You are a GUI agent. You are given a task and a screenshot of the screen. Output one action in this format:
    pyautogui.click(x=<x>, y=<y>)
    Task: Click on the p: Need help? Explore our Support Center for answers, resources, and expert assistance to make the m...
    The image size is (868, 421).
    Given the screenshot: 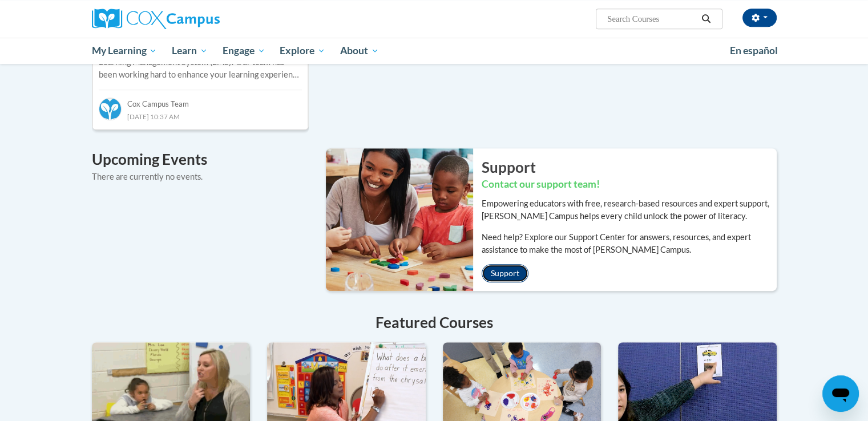 What is the action you would take?
    pyautogui.click(x=629, y=244)
    